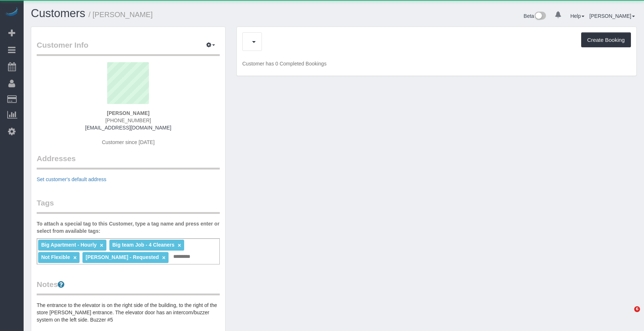 The width and height of the screenshot is (644, 331). I want to click on a: Set customer's default address, so click(72, 179).